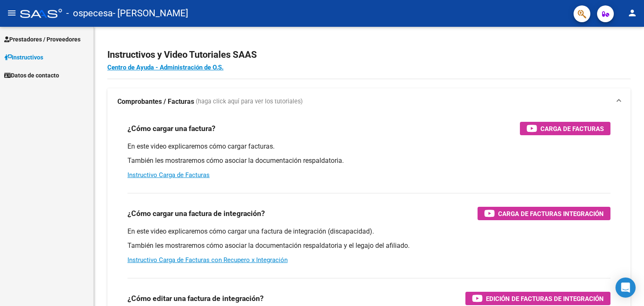 Image resolution: width=644 pixels, height=306 pixels. I want to click on a: Instructivo Carga de Facturas, so click(169, 175).